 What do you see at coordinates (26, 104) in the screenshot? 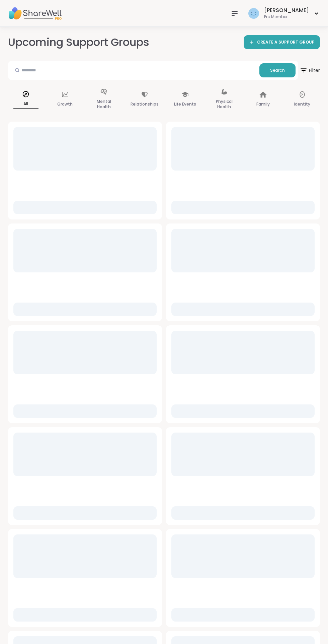
I see `p: All` at bounding box center [26, 104].